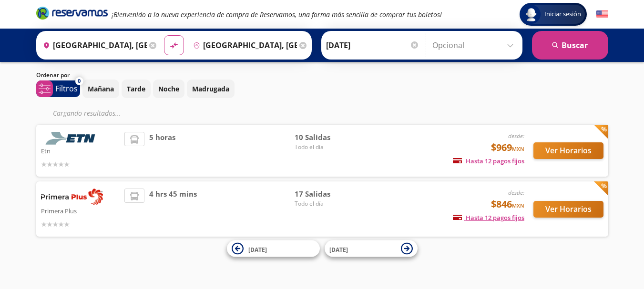 The width and height of the screenshot is (644, 289). What do you see at coordinates (101, 89) in the screenshot?
I see `p: Mañana` at bounding box center [101, 89].